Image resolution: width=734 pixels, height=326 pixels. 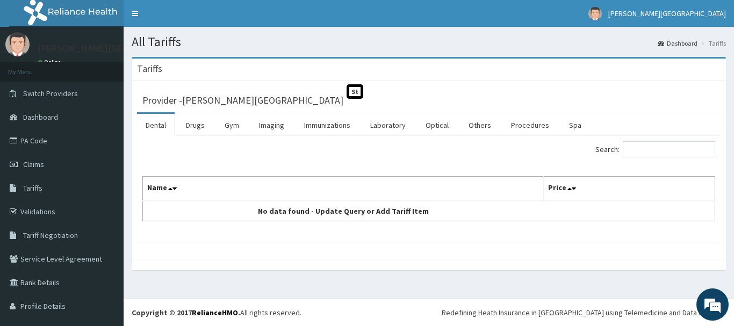 I want to click on span: Switch Providers, so click(x=50, y=93).